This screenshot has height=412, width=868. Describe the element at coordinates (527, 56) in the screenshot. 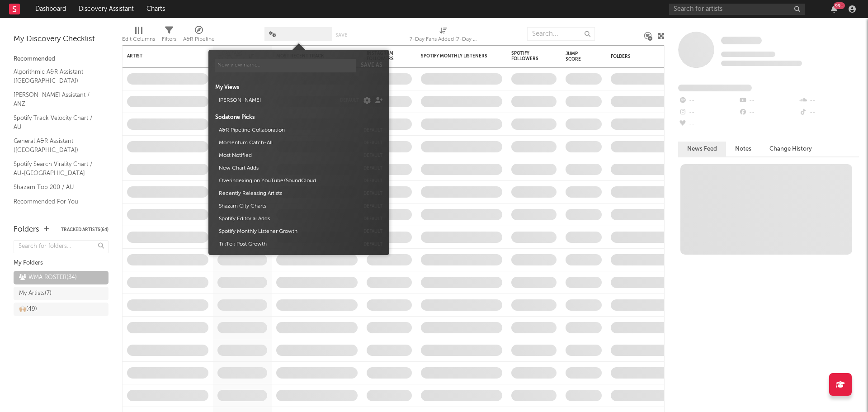

I see `div: Spotify Followers` at that location.